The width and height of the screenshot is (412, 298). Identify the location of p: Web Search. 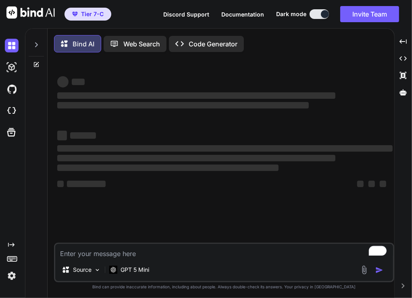
(142, 44).